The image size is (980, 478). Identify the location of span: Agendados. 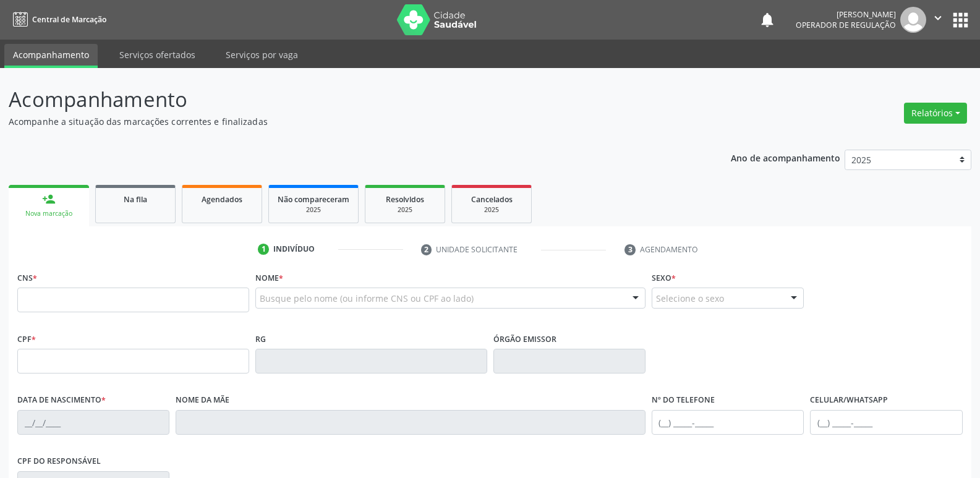
(222, 199).